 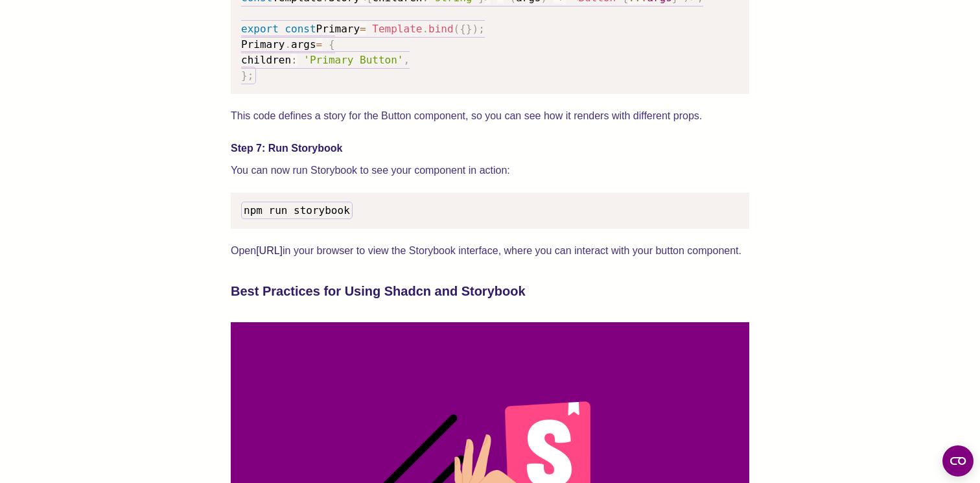 I want to click on h3: Best Practices for Using Shadcn and Storybook, so click(x=490, y=291).